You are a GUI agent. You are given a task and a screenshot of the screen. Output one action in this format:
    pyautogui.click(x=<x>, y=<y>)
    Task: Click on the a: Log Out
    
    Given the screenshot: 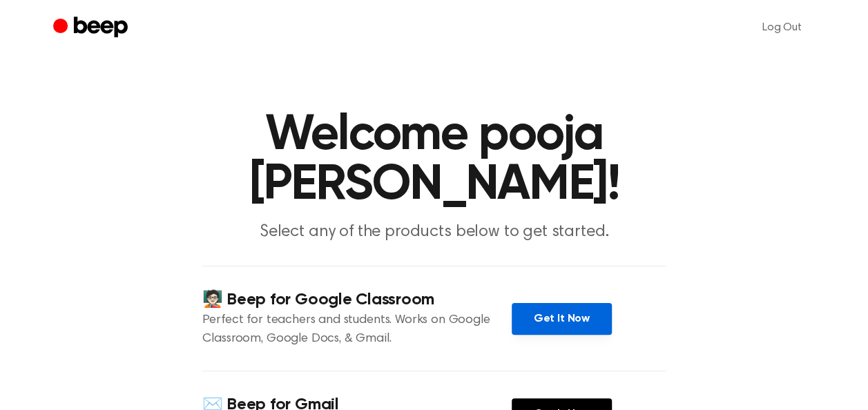 What is the action you would take?
    pyautogui.click(x=782, y=28)
    